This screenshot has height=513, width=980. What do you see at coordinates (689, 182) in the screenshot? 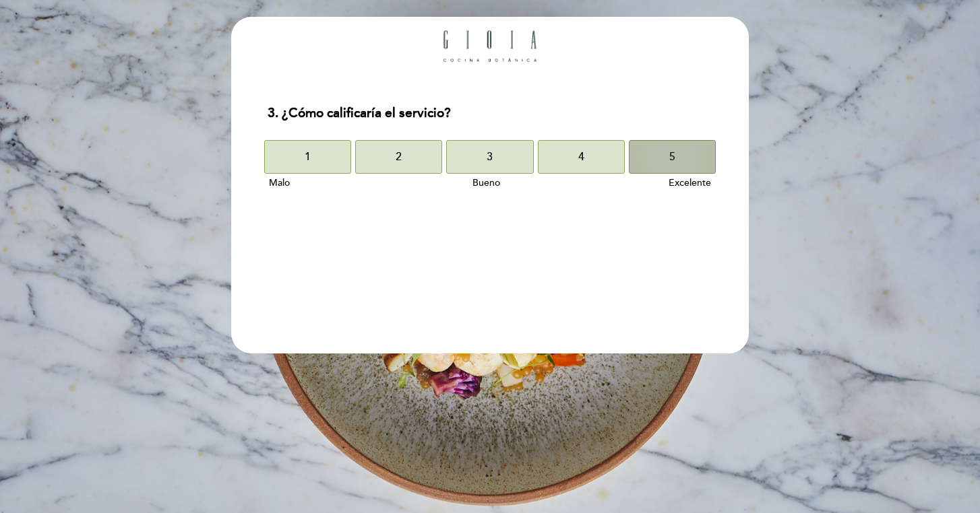
I see `span: Excelente` at bounding box center [689, 182].